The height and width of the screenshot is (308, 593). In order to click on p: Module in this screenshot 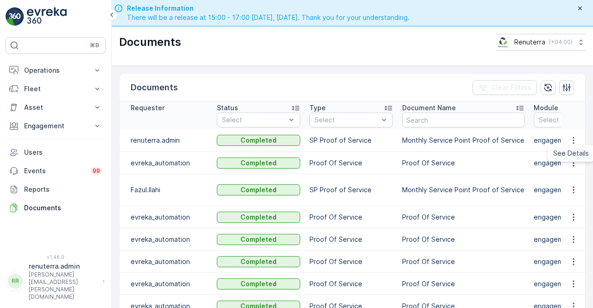, I will do `click(545, 108)`.